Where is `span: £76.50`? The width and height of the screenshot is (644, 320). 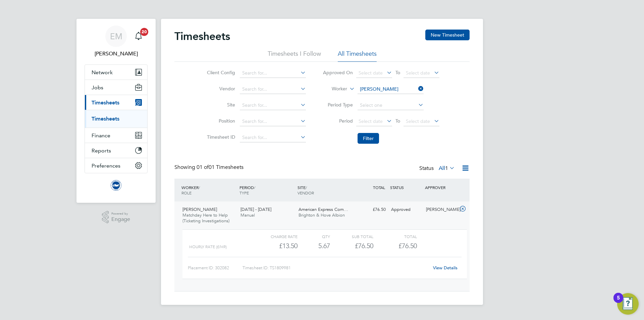 span: £76.50 is located at coordinates (407, 246).